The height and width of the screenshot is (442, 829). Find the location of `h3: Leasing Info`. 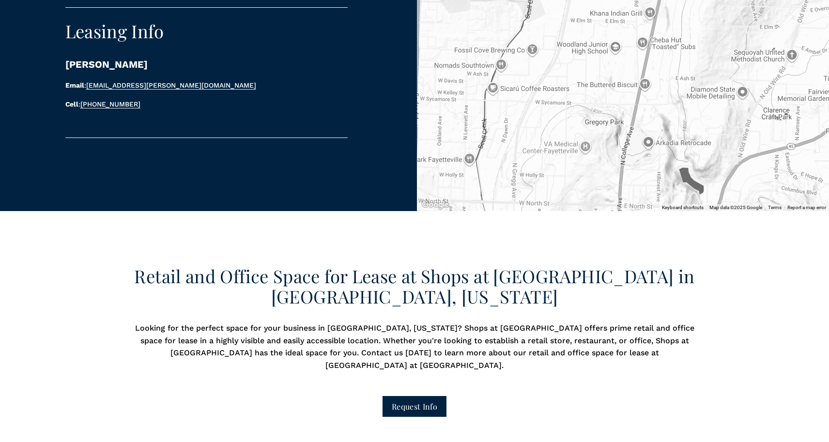

h3: Leasing Info is located at coordinates (191, 31).